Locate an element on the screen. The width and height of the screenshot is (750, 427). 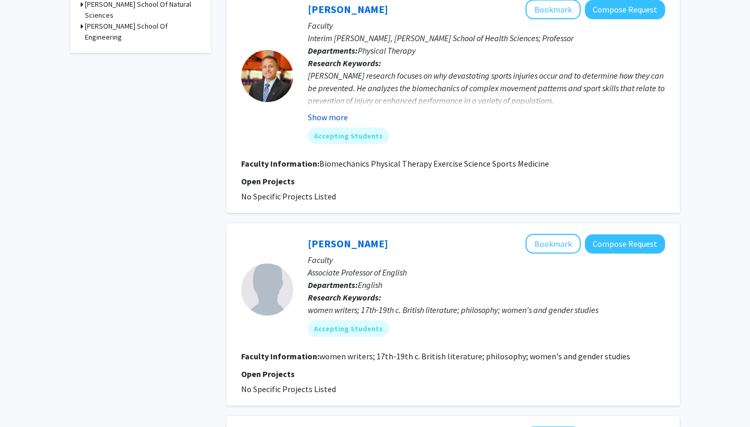
button: Add Laura Alexander to Bookmarks is located at coordinates (553, 244).